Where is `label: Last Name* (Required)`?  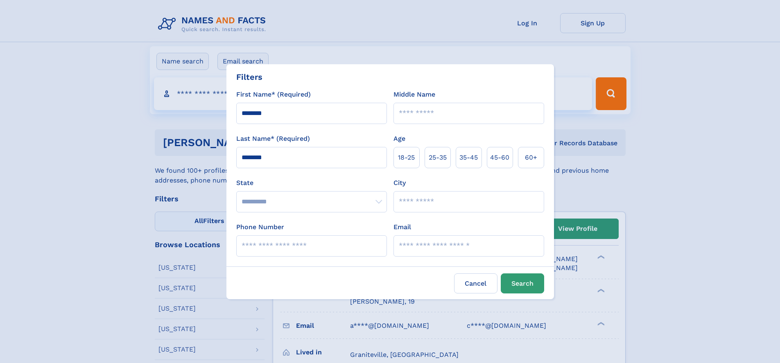 label: Last Name* (Required) is located at coordinates (273, 139).